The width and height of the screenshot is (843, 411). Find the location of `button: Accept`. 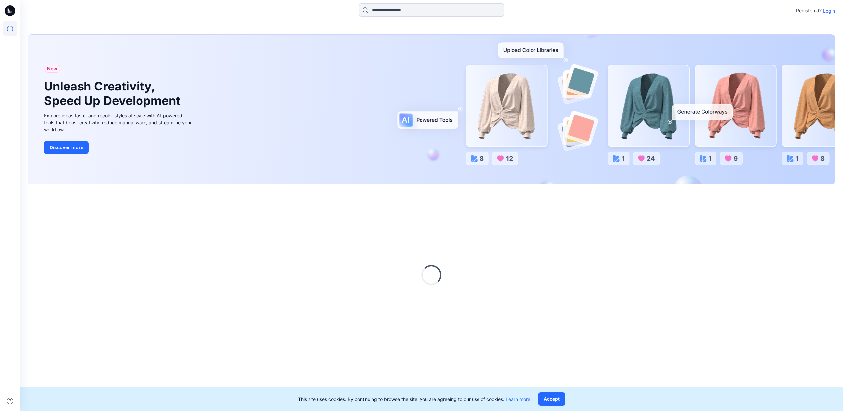

button: Accept is located at coordinates (552, 399).